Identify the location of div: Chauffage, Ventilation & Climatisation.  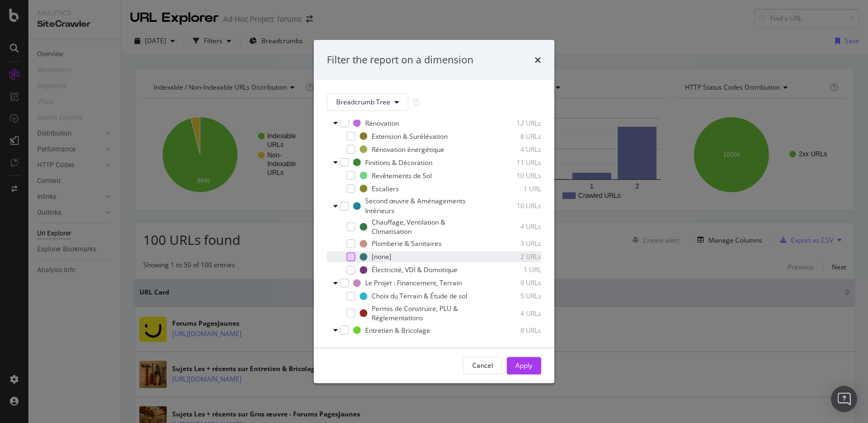
(425, 227).